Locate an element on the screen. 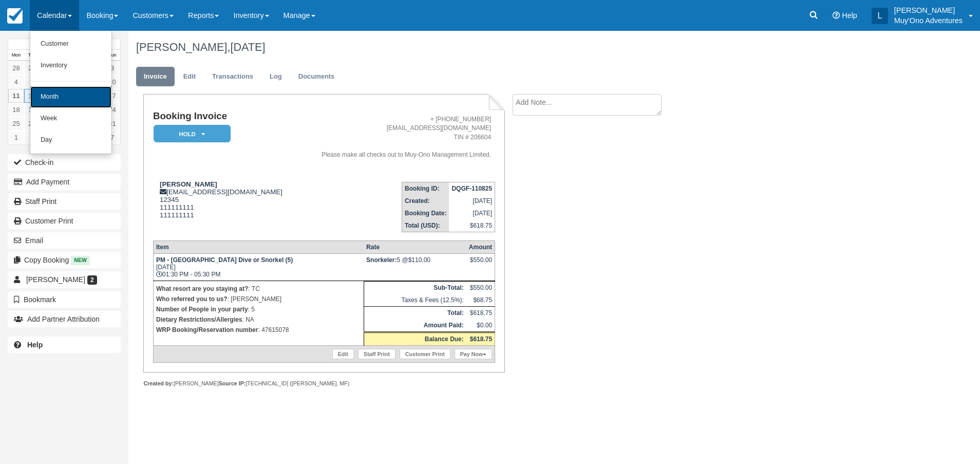  strong: DQGF-110825 is located at coordinates (472, 188).